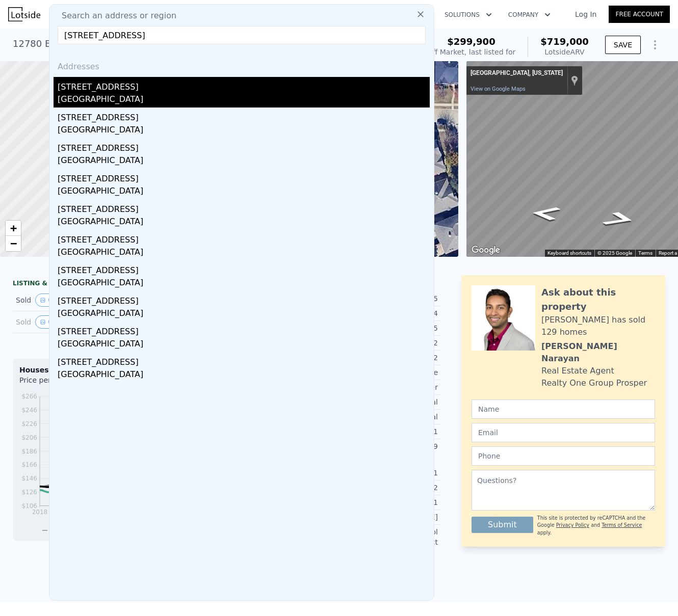 This screenshot has width=678, height=616. What do you see at coordinates (29, 424) in the screenshot?
I see `tspan: $226` at bounding box center [29, 424].